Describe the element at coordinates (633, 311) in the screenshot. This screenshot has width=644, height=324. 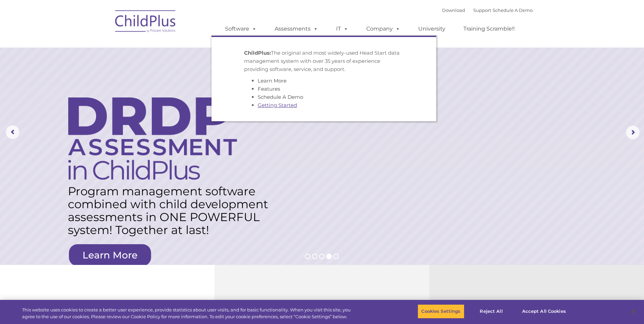
I see `button: Close` at that location.